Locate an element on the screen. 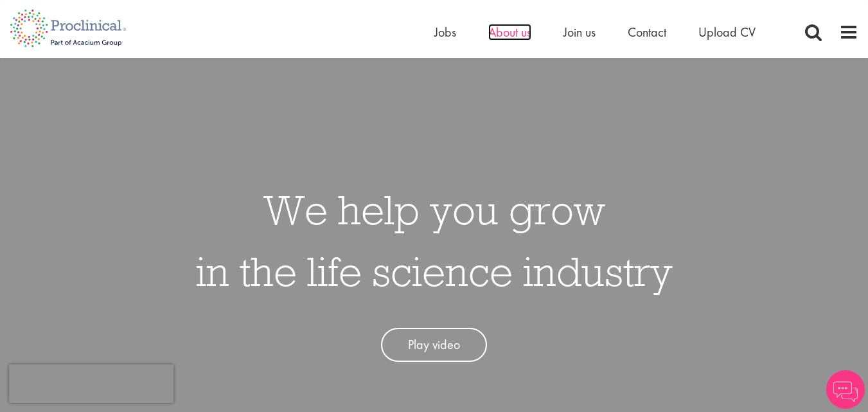 This screenshot has width=868, height=412. a: About us is located at coordinates (509, 32).